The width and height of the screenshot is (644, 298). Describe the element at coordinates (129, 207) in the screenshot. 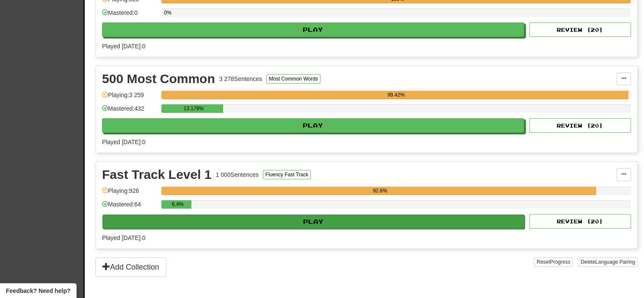

I see `div: Mastered: 64` at that location.